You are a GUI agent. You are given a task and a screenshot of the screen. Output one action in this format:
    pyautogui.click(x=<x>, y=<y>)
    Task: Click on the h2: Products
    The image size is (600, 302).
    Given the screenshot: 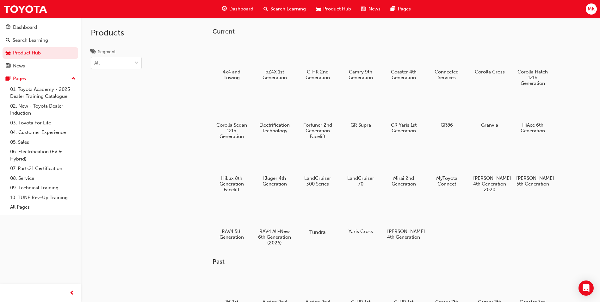 What is the action you would take?
    pyautogui.click(x=116, y=33)
    